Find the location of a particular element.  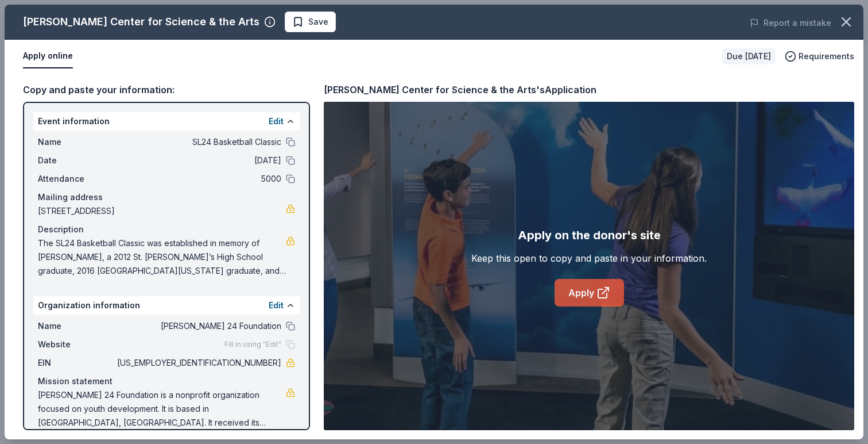

button: Requirements is located at coordinates (820, 56).